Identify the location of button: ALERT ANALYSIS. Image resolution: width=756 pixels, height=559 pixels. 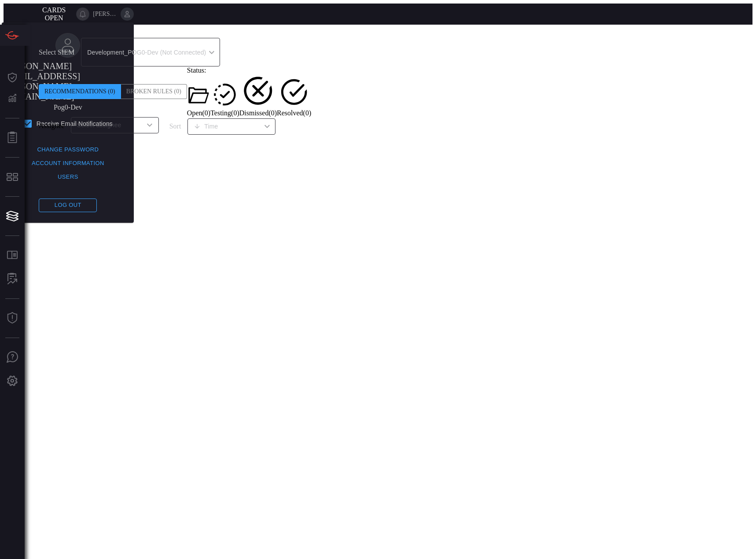
(12, 280).